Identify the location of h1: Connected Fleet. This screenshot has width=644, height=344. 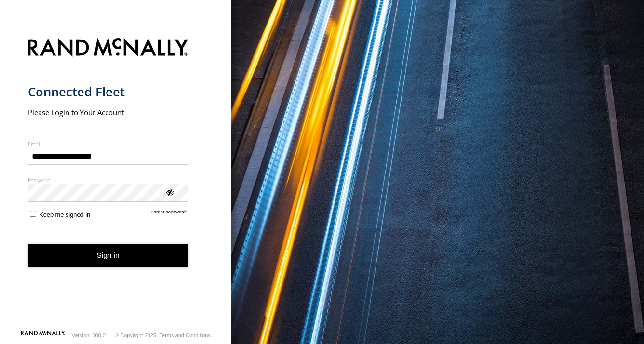
(108, 92).